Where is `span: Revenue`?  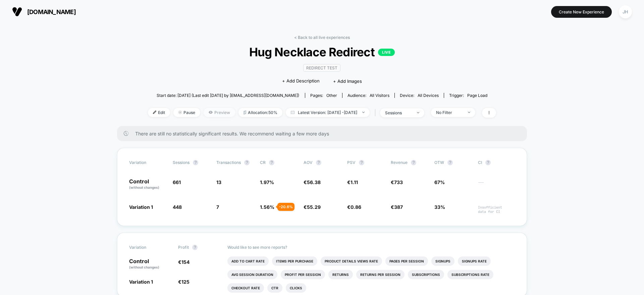
span: Revenue is located at coordinates (399, 162).